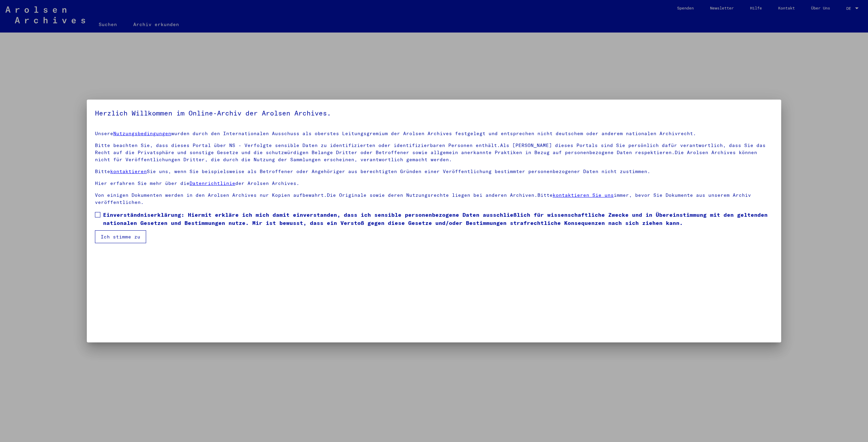  I want to click on a: kontaktieren Sie uns, so click(583, 195).